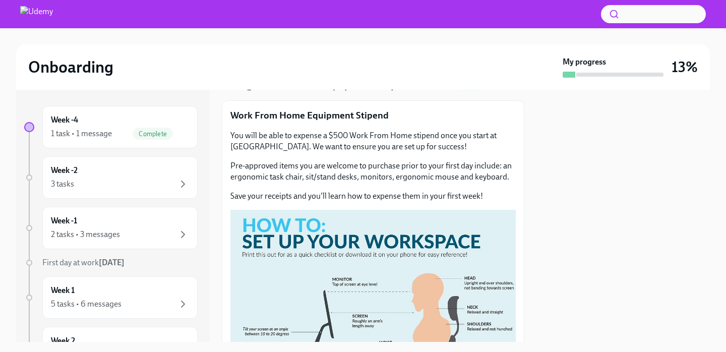 Image resolution: width=726 pixels, height=352 pixels. I want to click on a: Week 15 tasks • 6 messages, so click(111, 297).